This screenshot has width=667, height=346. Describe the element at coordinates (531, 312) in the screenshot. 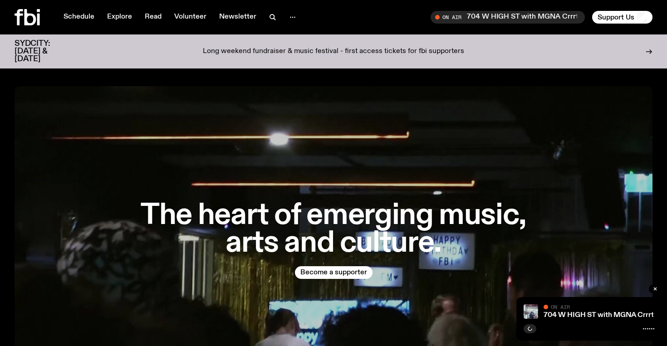

I see `a: Pat sits at a dining table with his profile facing the camera. Rhea sits to his left facing the c...` at that location.